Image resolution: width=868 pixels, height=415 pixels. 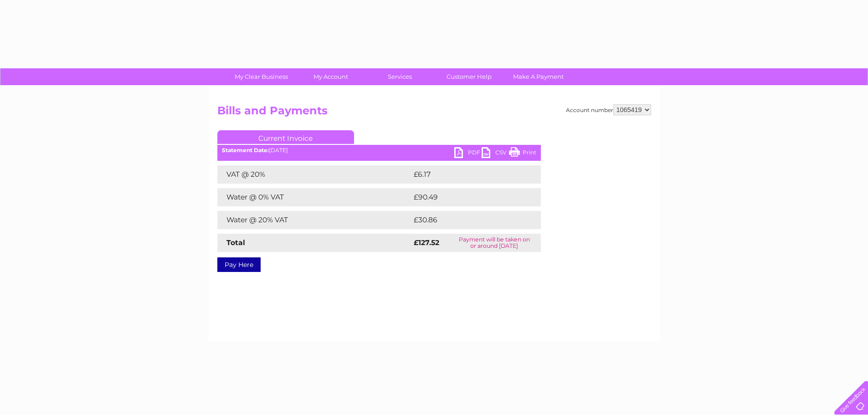 I want to click on strong: Total, so click(x=236, y=243).